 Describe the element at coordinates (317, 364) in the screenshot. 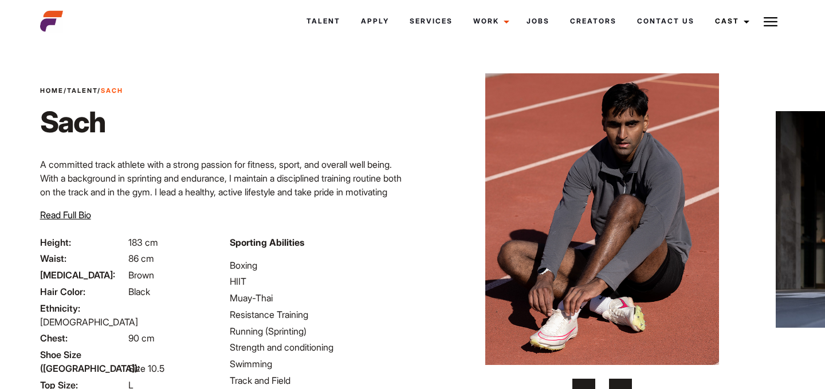

I see `li: Swimming` at that location.